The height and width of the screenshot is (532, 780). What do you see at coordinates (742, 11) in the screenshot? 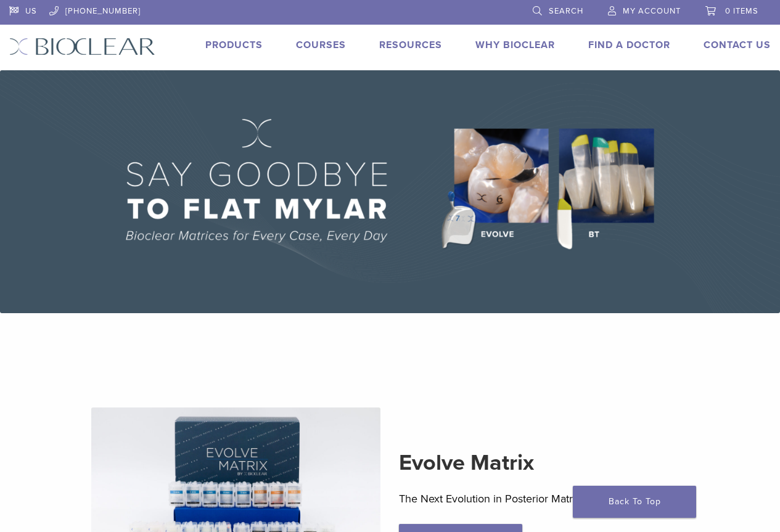
I see `span: 0 items` at bounding box center [742, 11].